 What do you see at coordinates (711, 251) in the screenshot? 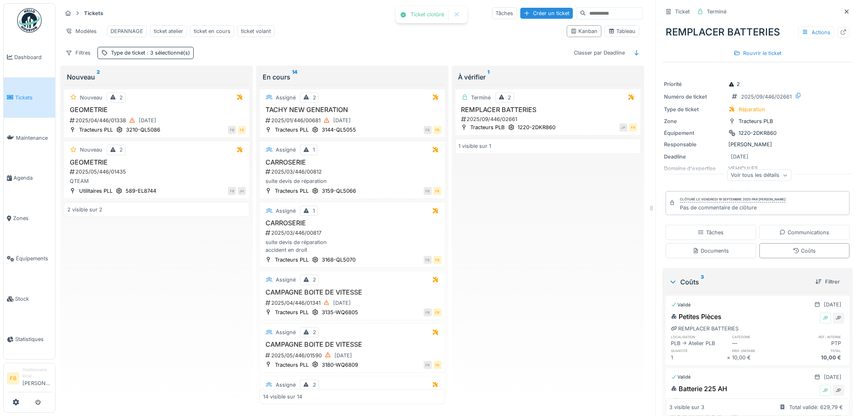
I see `div: Documents` at bounding box center [711, 251].